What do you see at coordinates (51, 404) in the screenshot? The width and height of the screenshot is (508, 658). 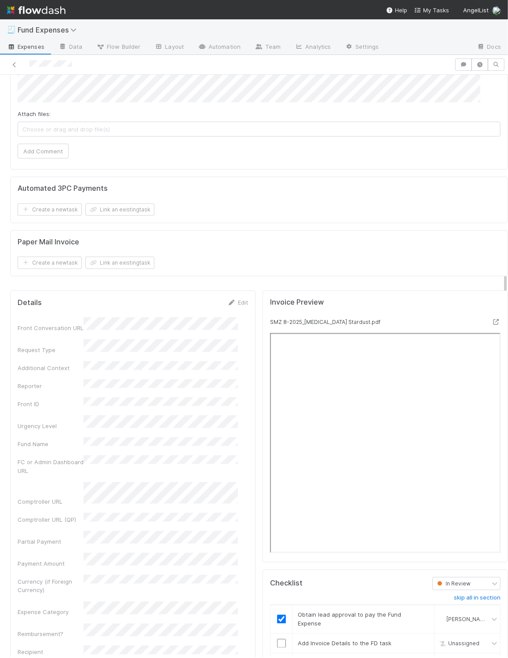 I see `div: Front ID` at bounding box center [51, 404].